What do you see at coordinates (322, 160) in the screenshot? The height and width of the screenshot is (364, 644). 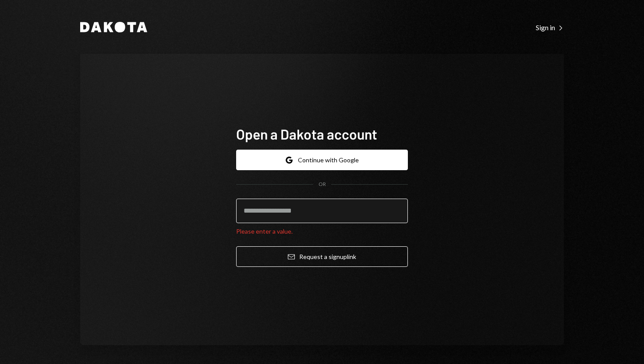 I see `button: Continue with Google` at bounding box center [322, 160].